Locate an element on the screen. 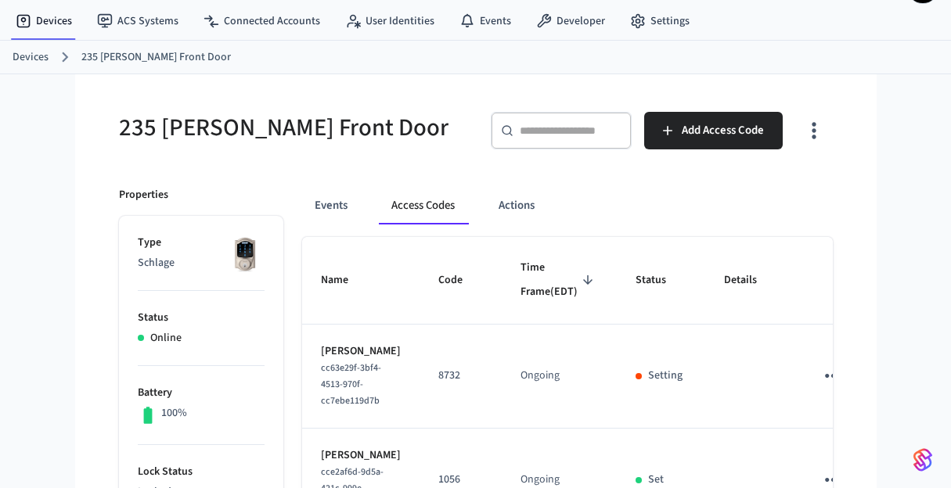 This screenshot has height=488, width=951. button: Actions is located at coordinates (517, 206).